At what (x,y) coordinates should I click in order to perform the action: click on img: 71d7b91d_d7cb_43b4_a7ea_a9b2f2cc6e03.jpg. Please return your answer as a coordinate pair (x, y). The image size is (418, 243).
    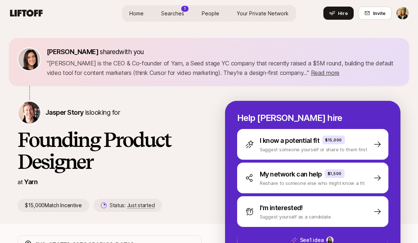
    Looking at the image, I should click on (29, 59).